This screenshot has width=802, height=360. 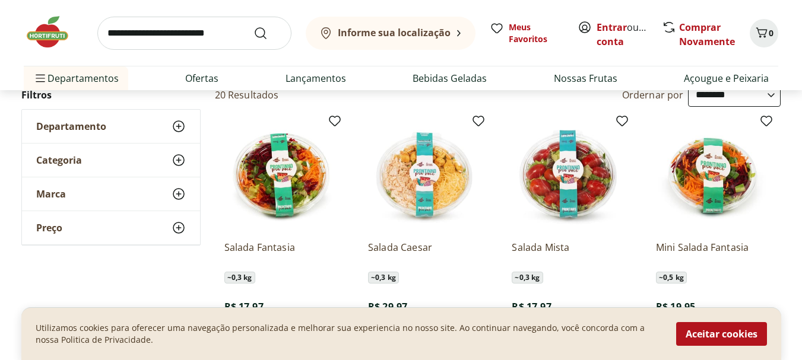 I want to click on a: Açougue e Peixaria, so click(x=726, y=78).